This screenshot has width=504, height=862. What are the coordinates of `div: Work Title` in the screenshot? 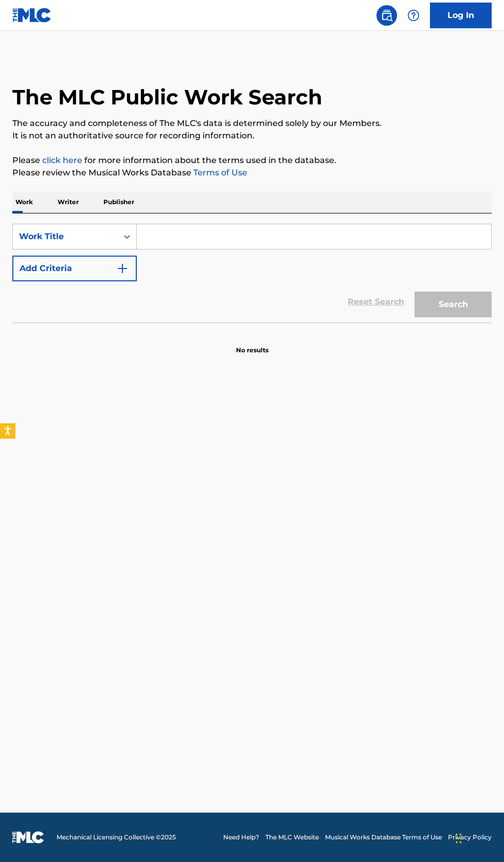 It's located at (65, 236).